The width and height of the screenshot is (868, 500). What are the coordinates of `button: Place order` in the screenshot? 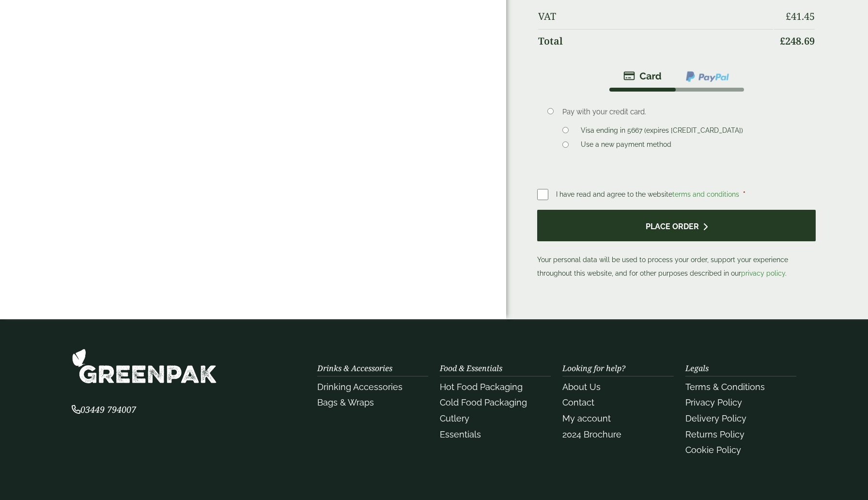 It's located at (676, 226).